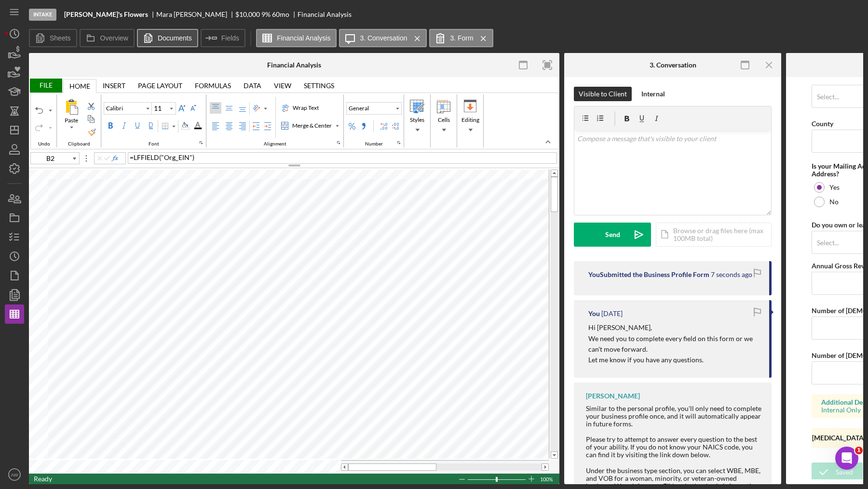  Describe the element at coordinates (113, 85) in the screenshot. I see `div: Insert` at that location.